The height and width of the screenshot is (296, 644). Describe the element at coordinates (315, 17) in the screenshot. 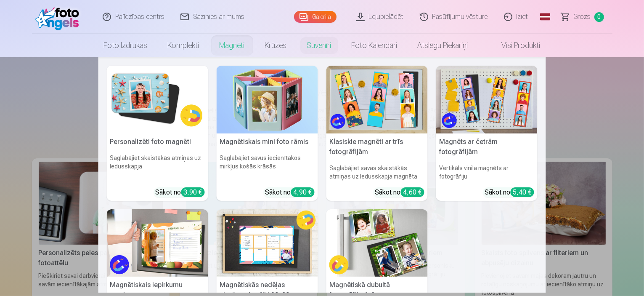

I see `a: Galerija` at that location.